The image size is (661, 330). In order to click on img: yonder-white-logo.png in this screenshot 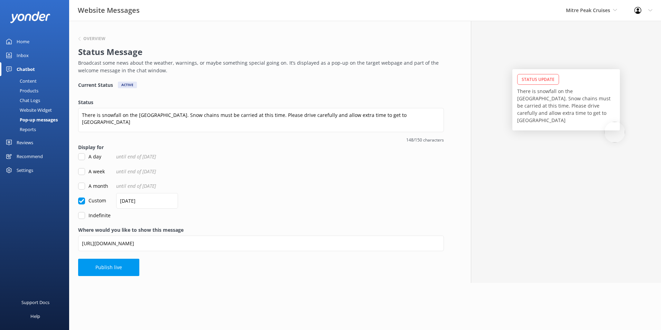, I will do `click(30, 17)`.